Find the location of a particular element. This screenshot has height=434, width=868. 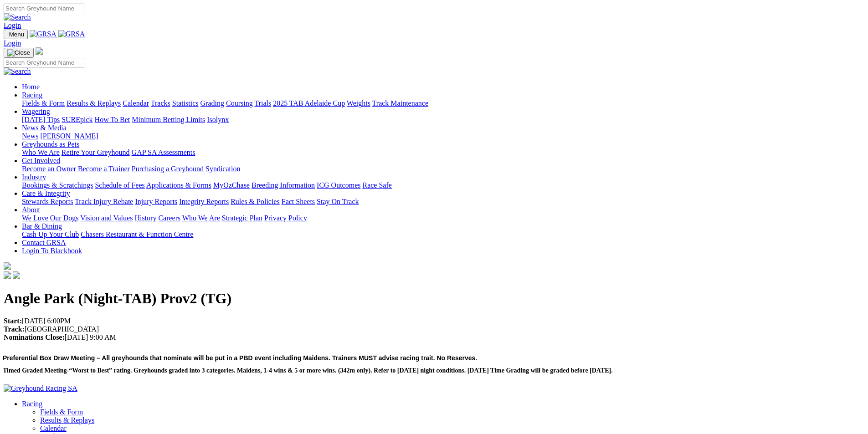

div: Bar & Dining is located at coordinates (443, 234).